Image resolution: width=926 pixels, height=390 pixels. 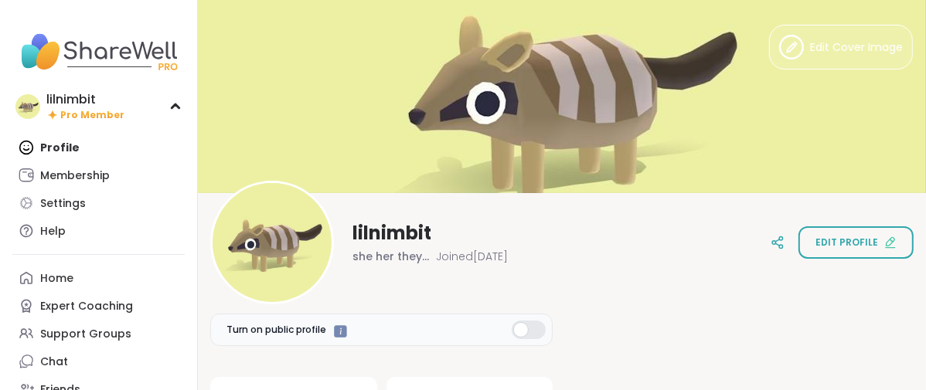 I want to click on a: Help, so click(x=98, y=231).